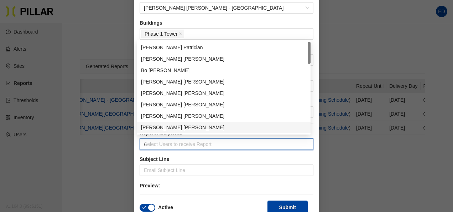 This screenshot has height=212, width=453. Describe the element at coordinates (161, 34) in the screenshot. I see `span: Phase 1 Tower` at that location.